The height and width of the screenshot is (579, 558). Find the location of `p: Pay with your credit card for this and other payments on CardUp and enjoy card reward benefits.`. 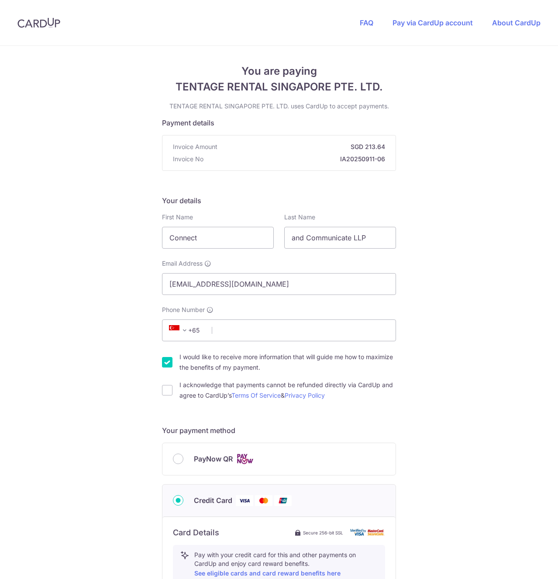

p: Pay with your credit card for this and other payments on CardUp and enjoy card reward benefits. is located at coordinates (286, 564).